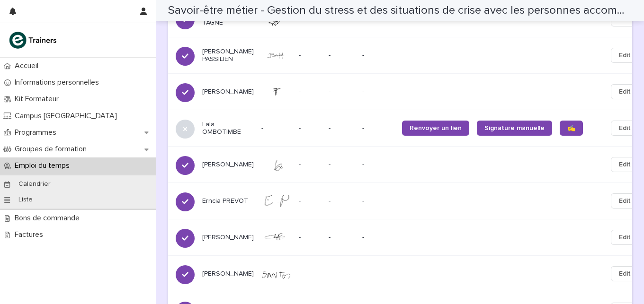 The image size is (644, 304). Describe the element at coordinates (38, 99) in the screenshot. I see `p: Kit Formateur` at that location.